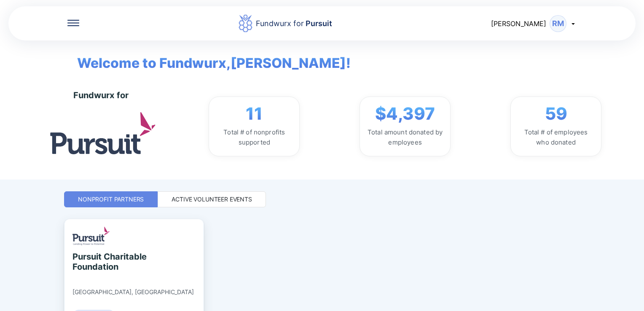 This screenshot has width=644, height=311. I want to click on span: 59, so click(556, 113).